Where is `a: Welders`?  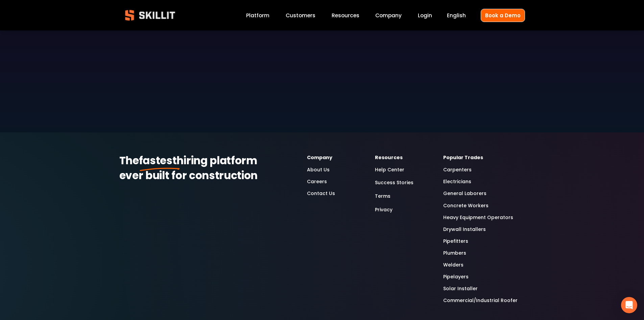 a: Welders is located at coordinates (453, 265).